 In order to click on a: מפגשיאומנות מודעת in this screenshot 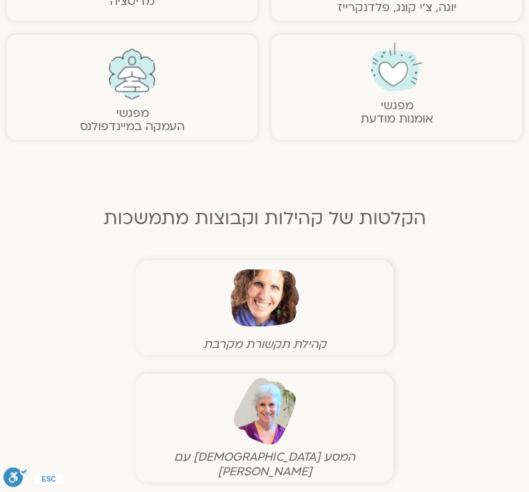, I will do `click(397, 112)`.